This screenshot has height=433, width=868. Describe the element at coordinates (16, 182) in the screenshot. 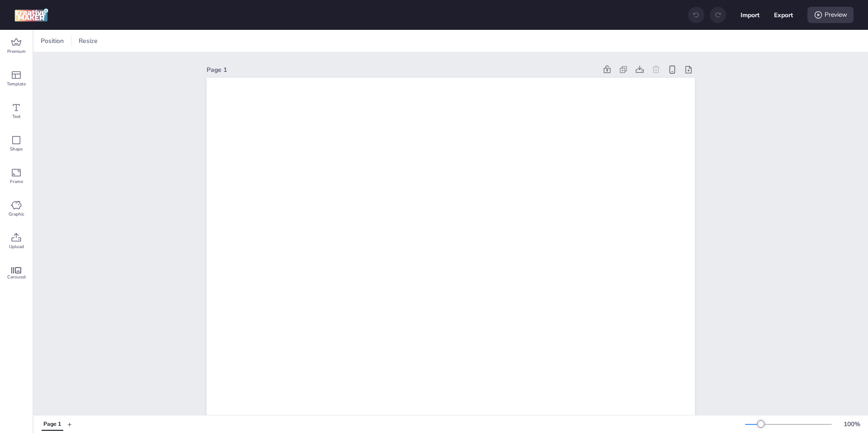

I see `span: Frame` at that location.